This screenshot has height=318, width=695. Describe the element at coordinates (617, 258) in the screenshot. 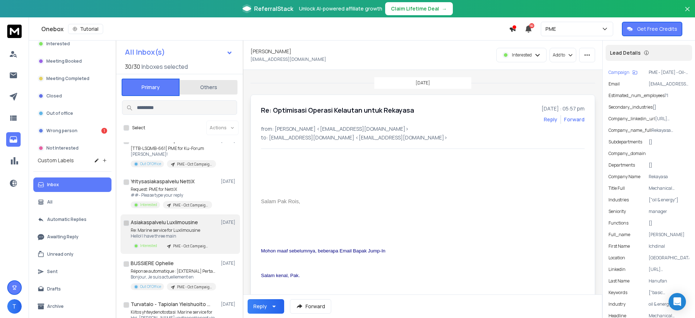

I see `p: location` at that location.